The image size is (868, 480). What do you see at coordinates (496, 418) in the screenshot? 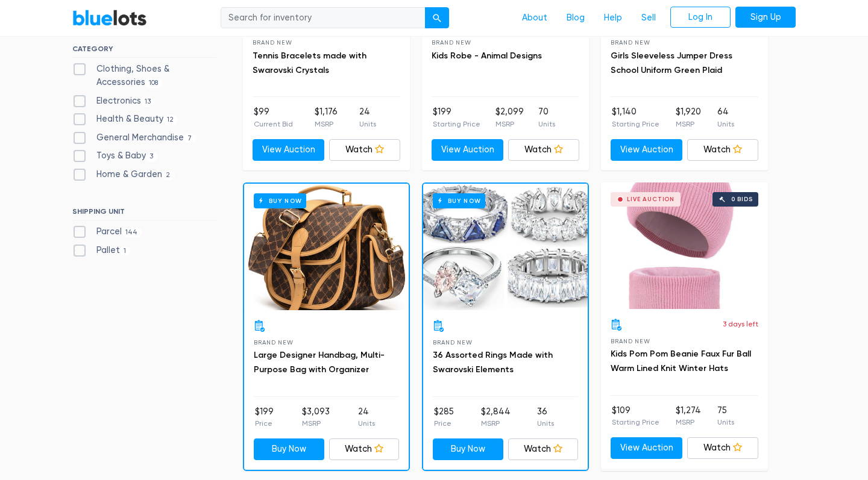
I see `li: $2,844` at bounding box center [496, 418].